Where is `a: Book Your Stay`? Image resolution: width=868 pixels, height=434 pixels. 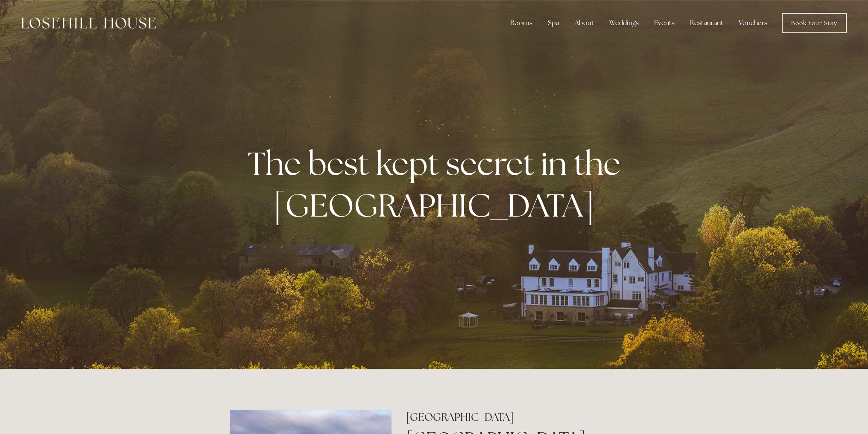
a: Book Your Stay is located at coordinates (814, 23).